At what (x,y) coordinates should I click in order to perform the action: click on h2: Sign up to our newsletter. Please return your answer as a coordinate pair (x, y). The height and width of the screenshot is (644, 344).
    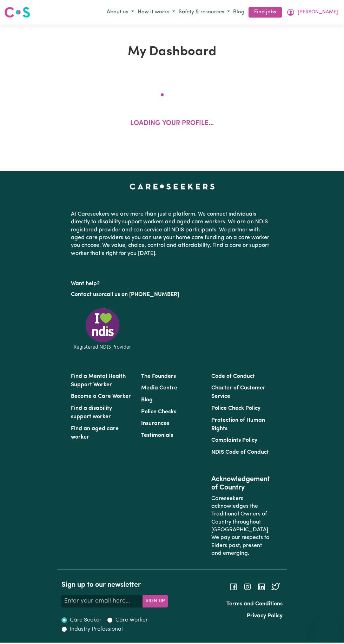
    Looking at the image, I should click on (114, 585).